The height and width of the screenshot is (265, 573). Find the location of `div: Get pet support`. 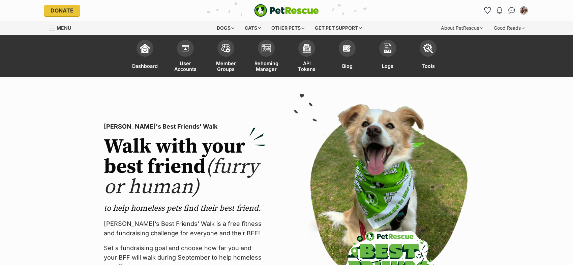

div: Get pet support is located at coordinates (338, 28).